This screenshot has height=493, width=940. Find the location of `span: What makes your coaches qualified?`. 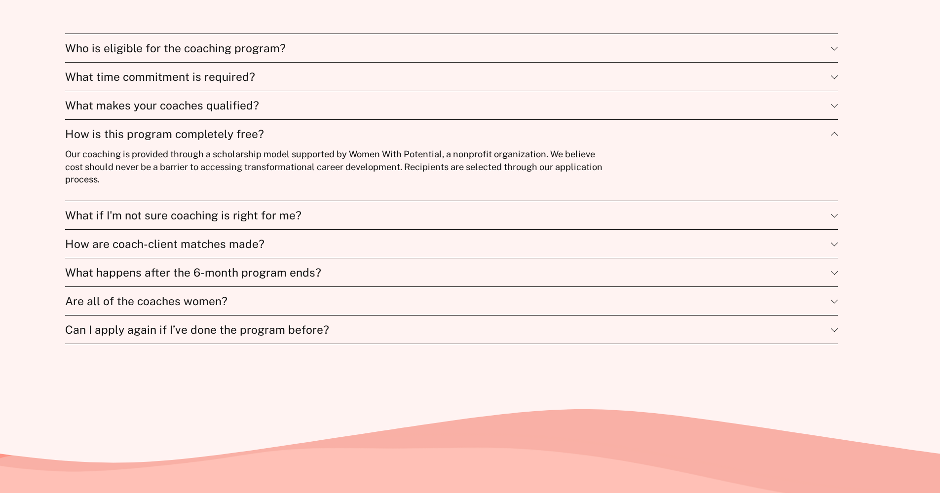

span: What makes your coaches qualified? is located at coordinates (448, 105).